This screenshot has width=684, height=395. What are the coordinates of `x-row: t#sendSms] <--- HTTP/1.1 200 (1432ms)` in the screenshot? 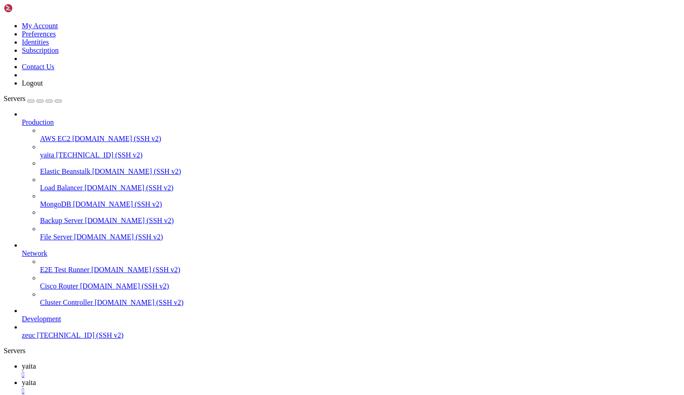 It's located at (284, 185).